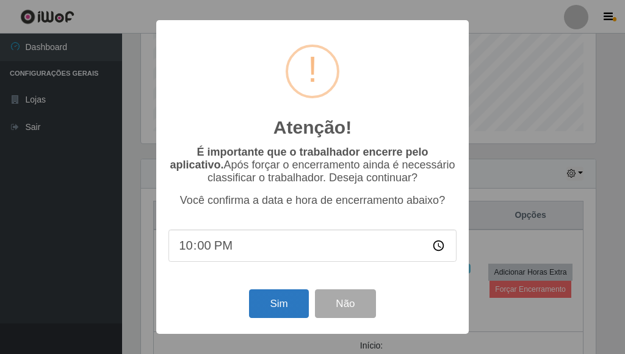 This screenshot has width=625, height=354. I want to click on b: É importante que o trabalhador encerre pelo aplicativo., so click(298, 158).